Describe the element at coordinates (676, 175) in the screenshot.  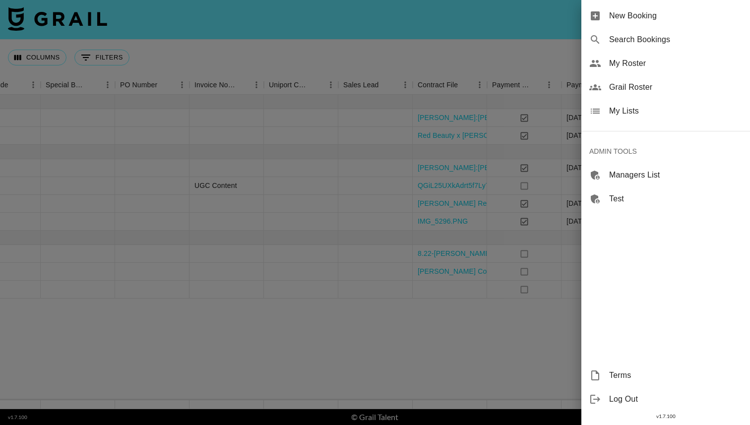
I see `span: Managers List` at that location.